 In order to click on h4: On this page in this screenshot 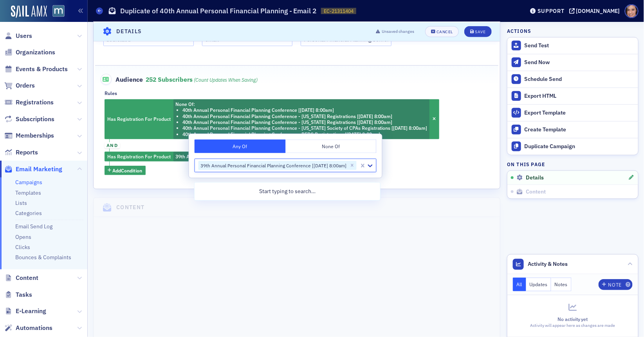, I will do `click(573, 164)`.